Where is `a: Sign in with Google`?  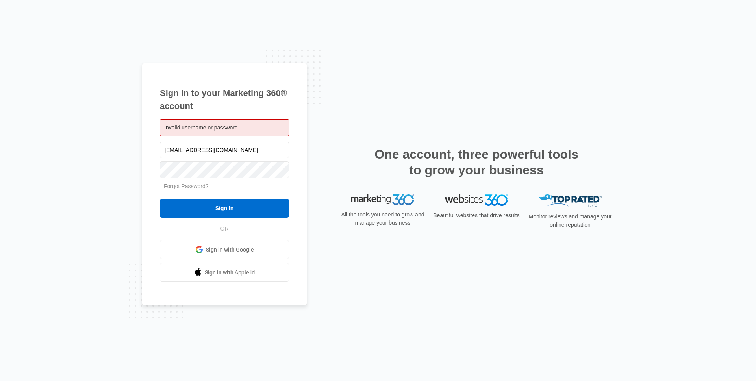
a: Sign in with Google is located at coordinates (224, 250).